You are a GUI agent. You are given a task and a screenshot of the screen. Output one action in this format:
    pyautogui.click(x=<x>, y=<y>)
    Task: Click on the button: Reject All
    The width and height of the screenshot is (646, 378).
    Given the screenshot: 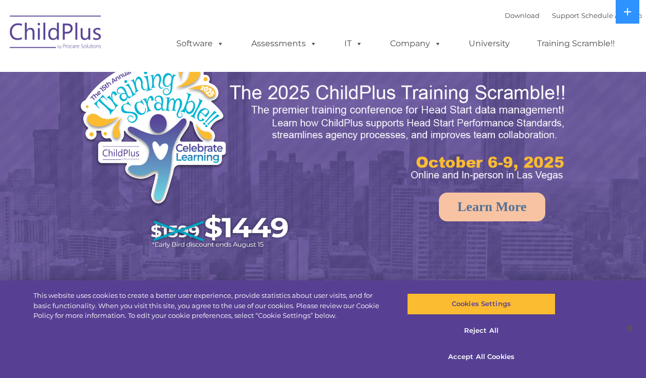 What is the action you would take?
    pyautogui.click(x=481, y=331)
    